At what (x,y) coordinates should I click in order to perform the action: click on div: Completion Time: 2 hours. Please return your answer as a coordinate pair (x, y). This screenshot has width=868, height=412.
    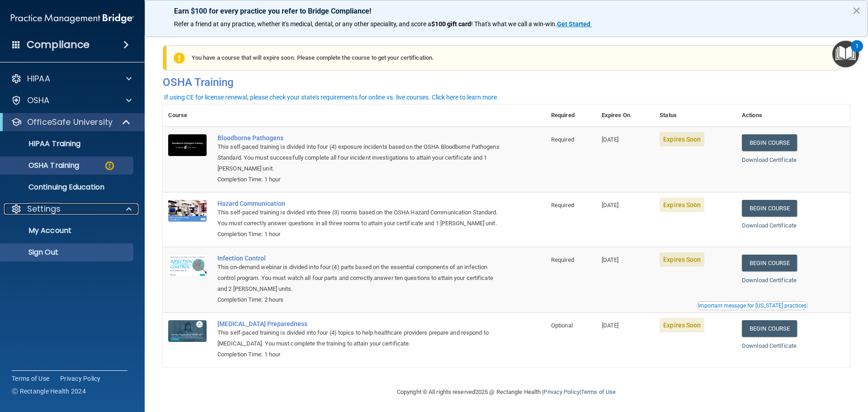
    Looking at the image, I should click on (359, 300).